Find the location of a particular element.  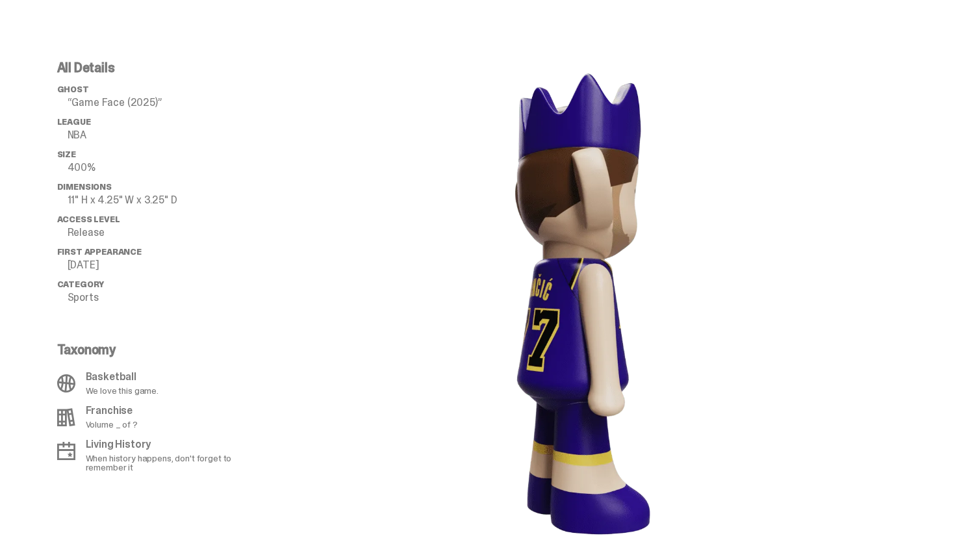

span: Size is located at coordinates (66, 154).